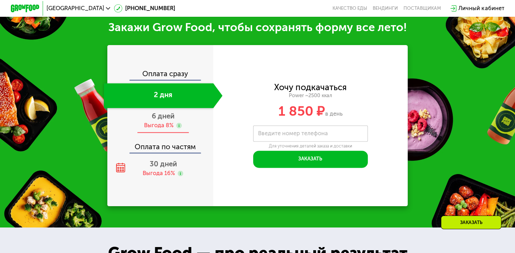  What do you see at coordinates (161, 75) in the screenshot?
I see `div: Оплата сразу` at bounding box center [161, 75].